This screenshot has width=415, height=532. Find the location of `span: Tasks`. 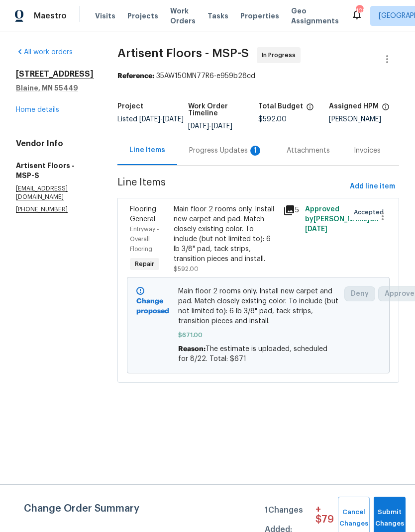

span: Tasks is located at coordinates (218, 16).